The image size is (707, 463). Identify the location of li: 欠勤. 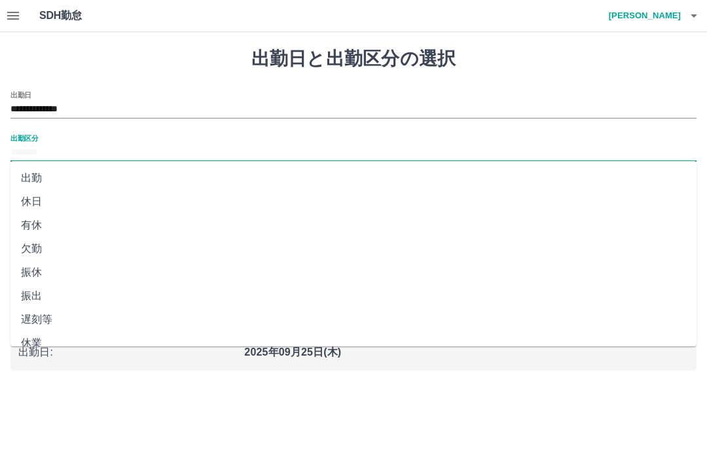
(354, 249).